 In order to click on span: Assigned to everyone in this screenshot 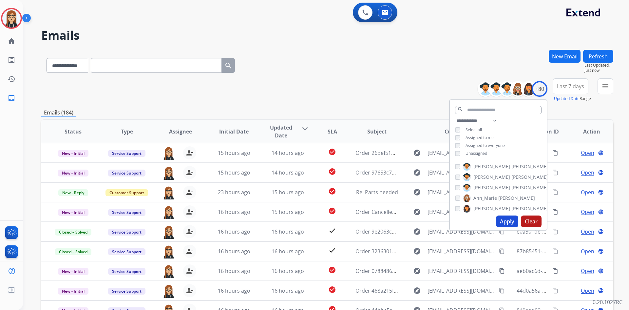, I will do `click(486, 145)`.